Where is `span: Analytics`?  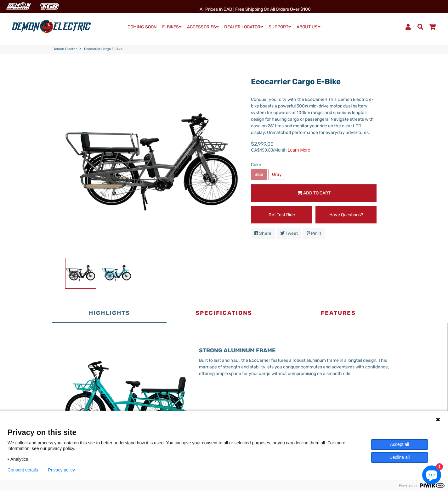 span: Analytics is located at coordinates (19, 459).